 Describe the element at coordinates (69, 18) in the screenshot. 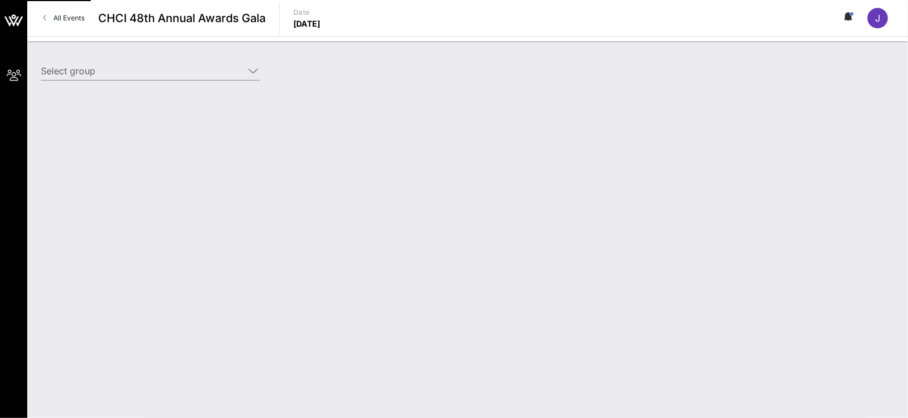

I see `span: All Events` at that location.